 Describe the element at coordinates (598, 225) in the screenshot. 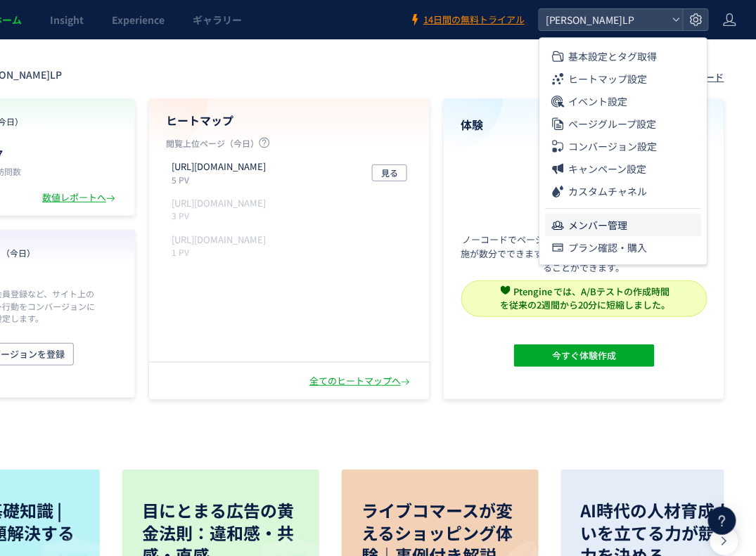

I see `span: メンバー管理` at that location.